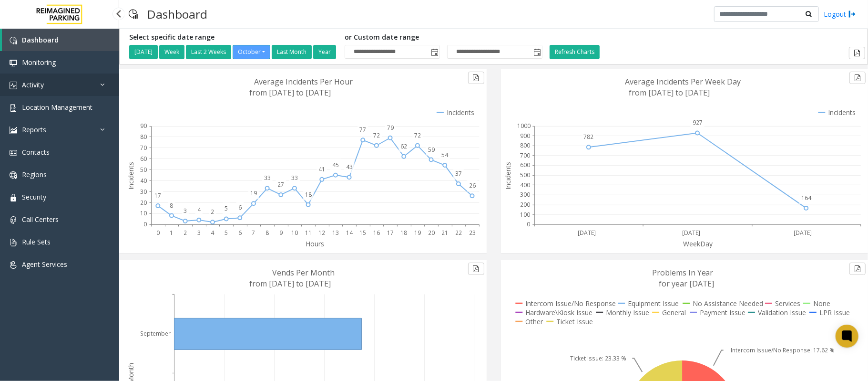 This screenshot has height=381, width=868. Describe the element at coordinates (349, 232) in the screenshot. I see `text: 14` at that location.